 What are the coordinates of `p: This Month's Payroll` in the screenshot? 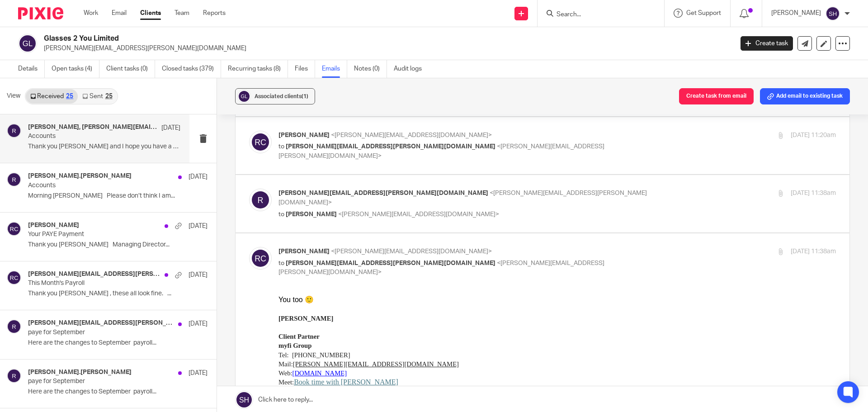 It's located at (100, 283).